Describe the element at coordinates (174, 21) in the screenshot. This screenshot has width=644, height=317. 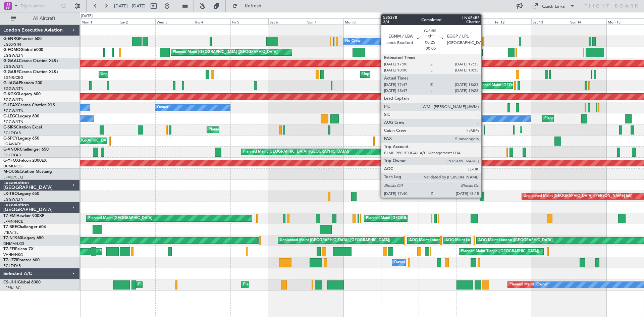
I see `div: Wed 3` at that location.